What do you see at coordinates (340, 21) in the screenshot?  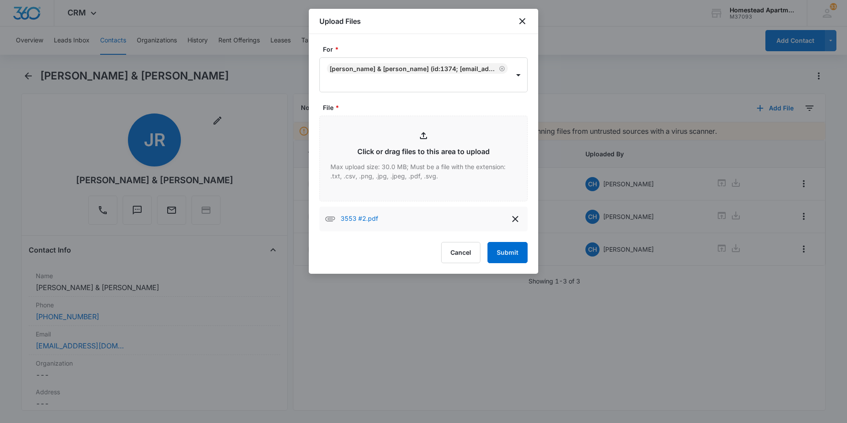 I see `h1: Upload Files` at bounding box center [340, 21].